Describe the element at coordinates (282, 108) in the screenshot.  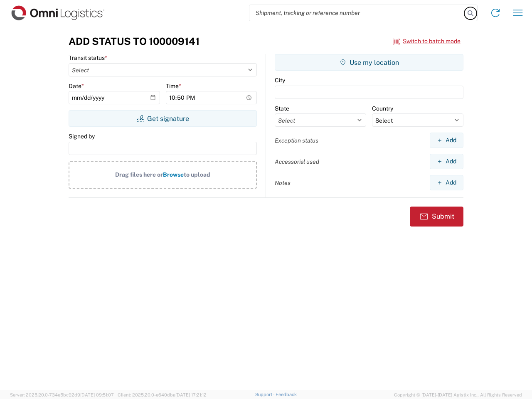
I see `label: State` at that location.